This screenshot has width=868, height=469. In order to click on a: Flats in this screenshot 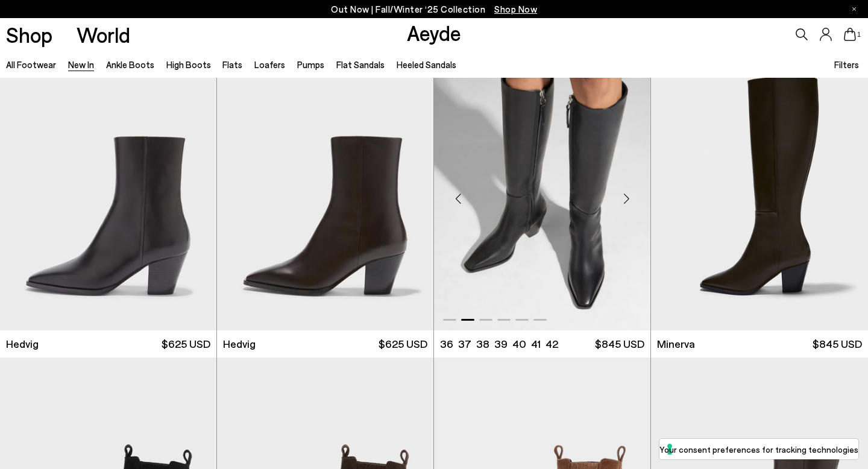, I will do `click(232, 64)`.